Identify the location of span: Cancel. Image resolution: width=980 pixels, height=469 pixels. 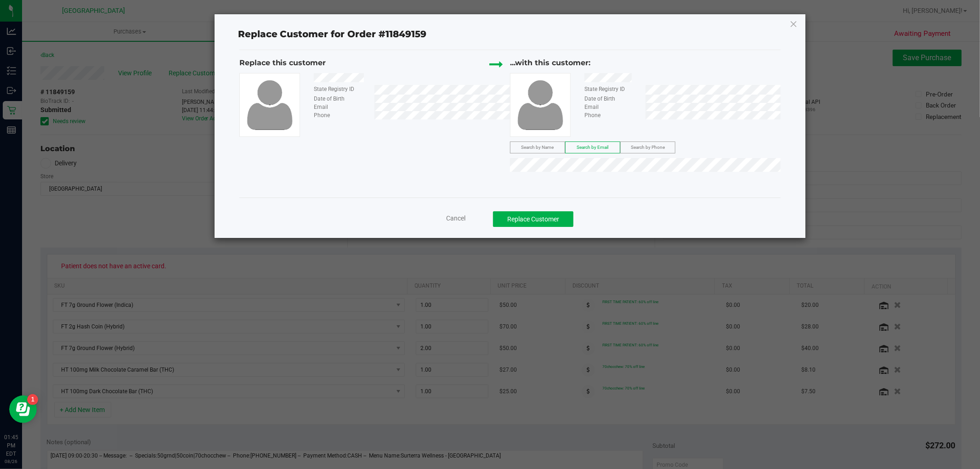
(456, 218).